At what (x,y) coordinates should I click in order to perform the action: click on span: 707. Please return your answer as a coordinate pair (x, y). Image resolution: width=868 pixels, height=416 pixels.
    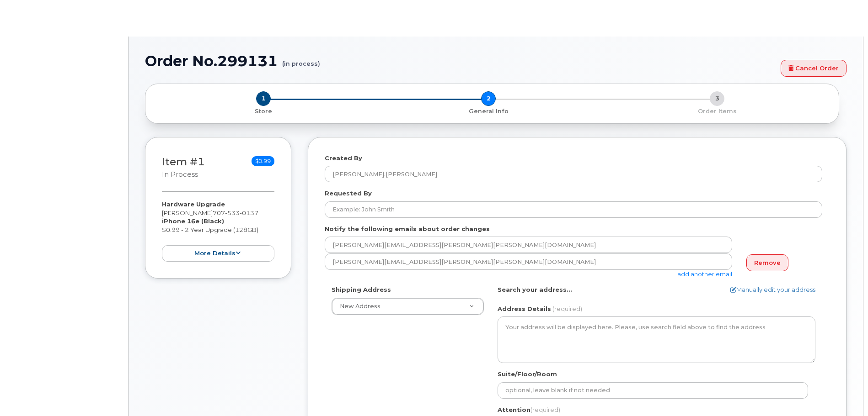
    Looking at the image, I should click on (235, 213).